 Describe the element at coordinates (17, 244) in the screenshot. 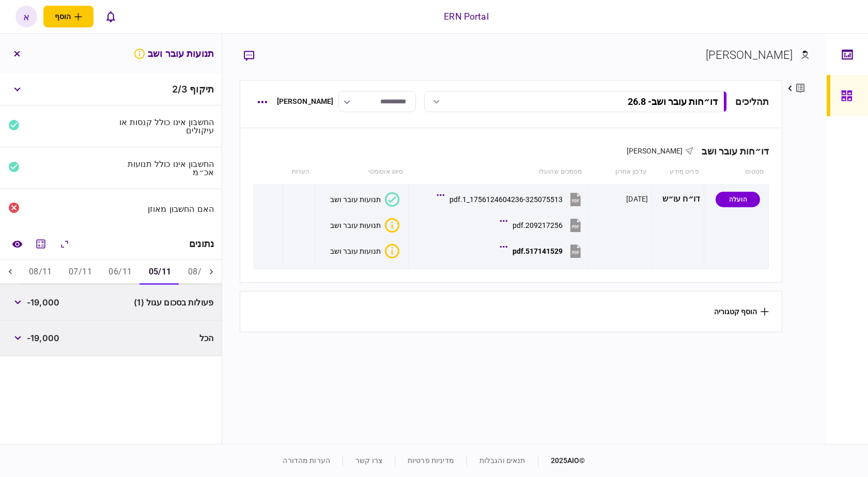

I see `a: השוואה למסמך` at that location.